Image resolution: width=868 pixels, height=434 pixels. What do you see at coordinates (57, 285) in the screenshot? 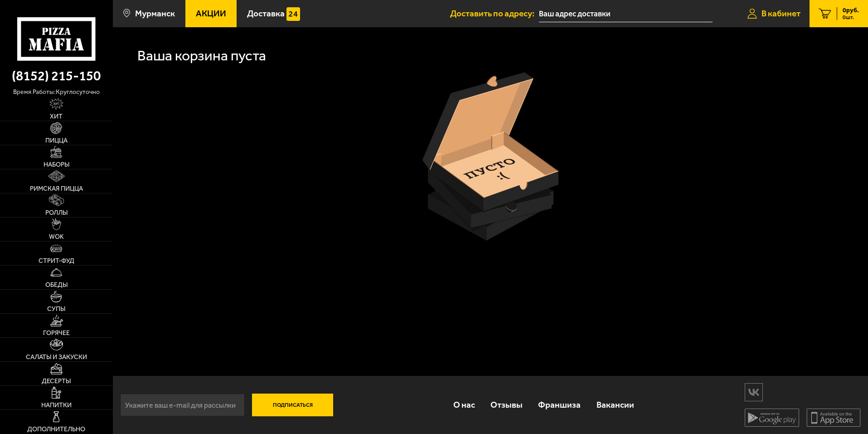
I see `span: Обеды` at bounding box center [57, 285].